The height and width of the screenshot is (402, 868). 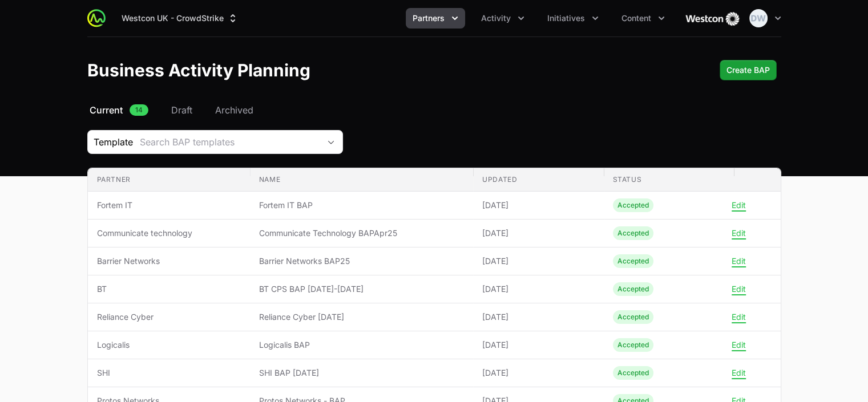 I want to click on span: BT, so click(x=169, y=289).